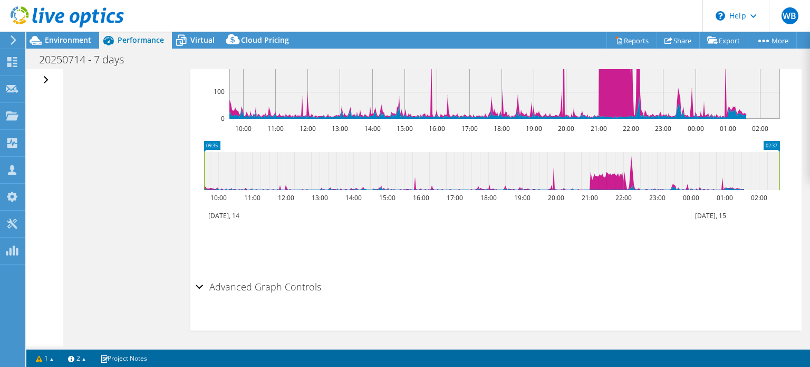  I want to click on a: 2, so click(77, 358).